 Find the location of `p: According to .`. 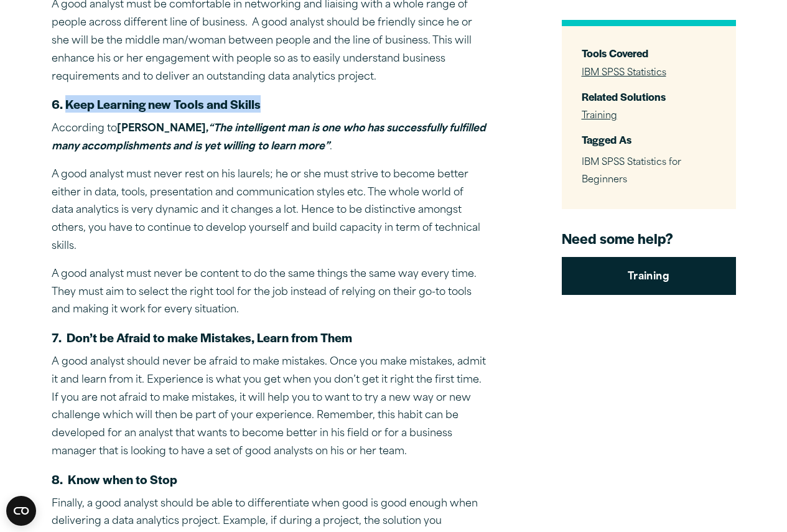

p: According to . is located at coordinates (269, 138).